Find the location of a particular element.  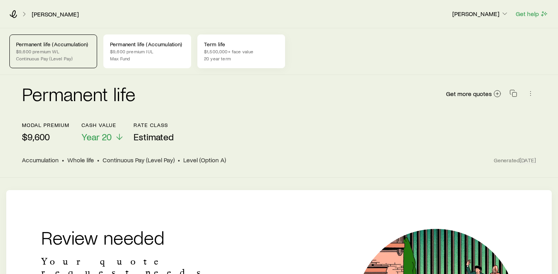

a: Term life$1,500,000+ face value20 year term is located at coordinates (241, 51).